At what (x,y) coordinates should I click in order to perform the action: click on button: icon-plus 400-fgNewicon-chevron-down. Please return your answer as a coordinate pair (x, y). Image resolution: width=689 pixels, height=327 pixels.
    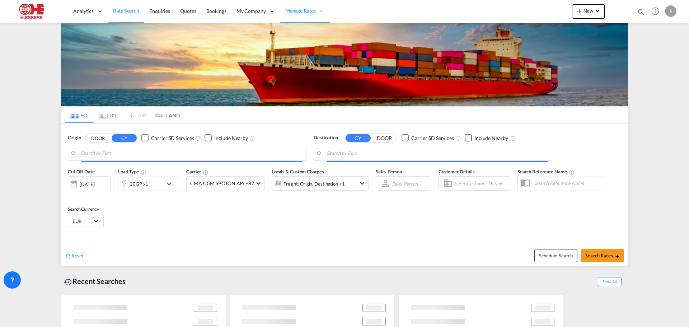
    Looking at the image, I should click on (588, 11).